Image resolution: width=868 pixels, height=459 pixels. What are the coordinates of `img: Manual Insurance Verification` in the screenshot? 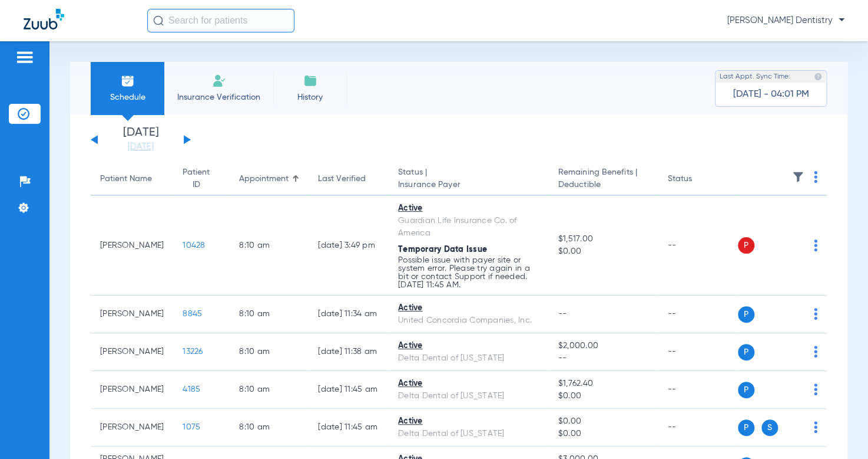 It's located at (219, 81).